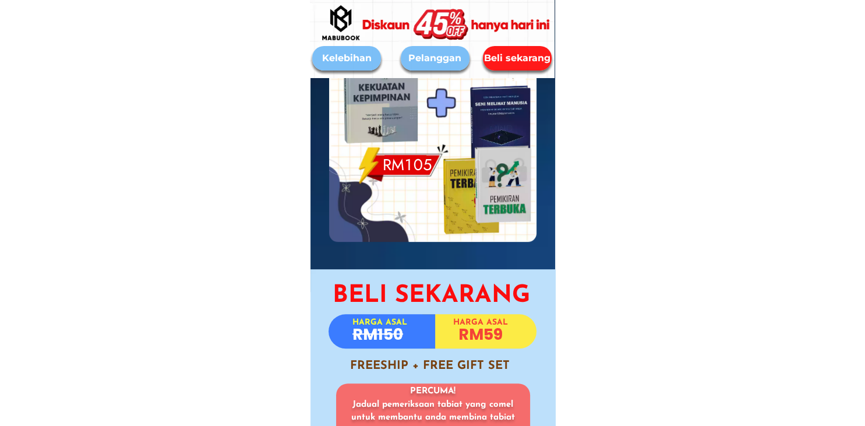 The width and height of the screenshot is (865, 426). What do you see at coordinates (518, 58) in the screenshot?
I see `div: Beli sekarang` at bounding box center [518, 58].